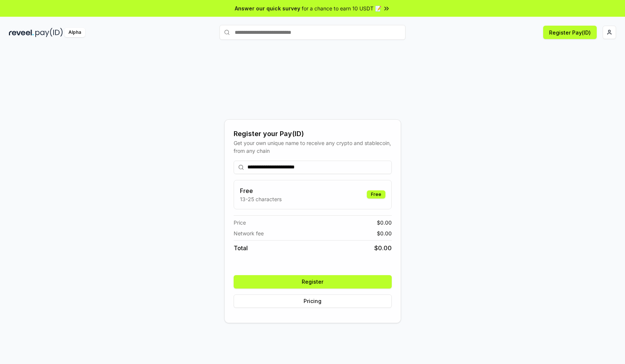 The width and height of the screenshot is (625, 364). I want to click on div: Get your own unique name to receive any crypto and stablecoin, from any chain, so click(312, 147).